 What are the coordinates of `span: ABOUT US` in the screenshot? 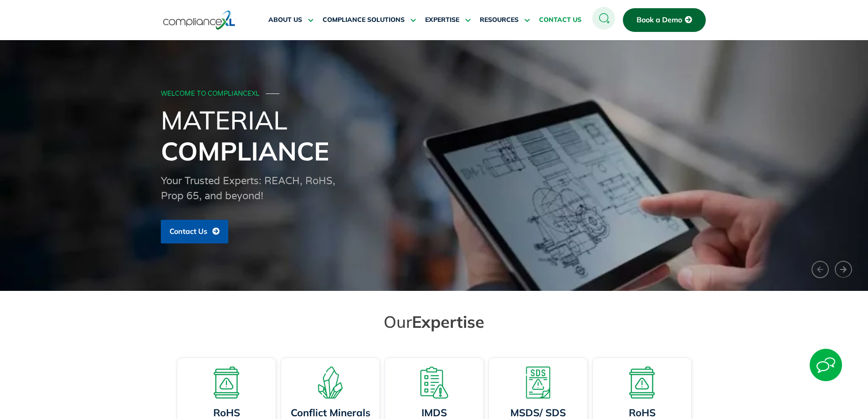 It's located at (285, 20).